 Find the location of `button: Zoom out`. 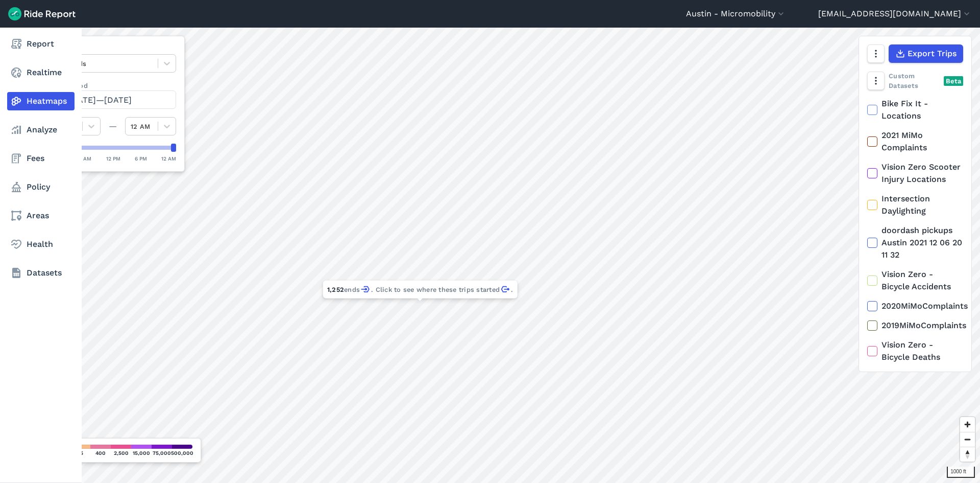

button: Zoom out is located at coordinates (967, 439).